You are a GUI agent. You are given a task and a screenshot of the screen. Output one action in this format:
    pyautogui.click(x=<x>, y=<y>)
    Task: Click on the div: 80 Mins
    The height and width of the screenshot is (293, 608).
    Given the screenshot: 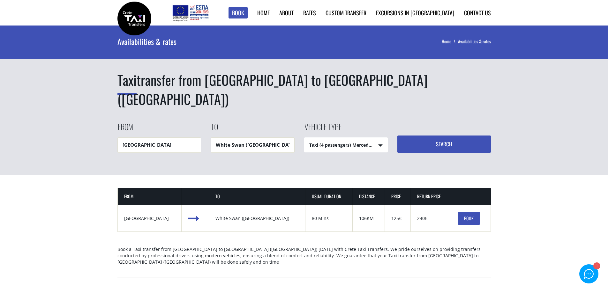 What is the action you would take?
    pyautogui.click(x=328, y=218)
    